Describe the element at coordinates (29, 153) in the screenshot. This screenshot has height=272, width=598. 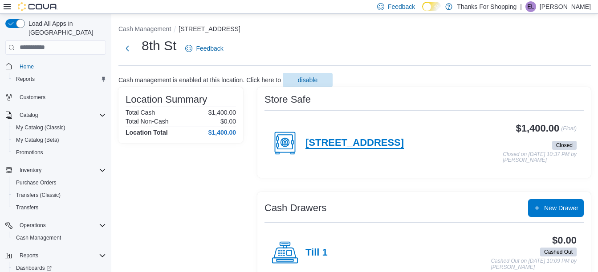
I see `a: Promotions` at that location.